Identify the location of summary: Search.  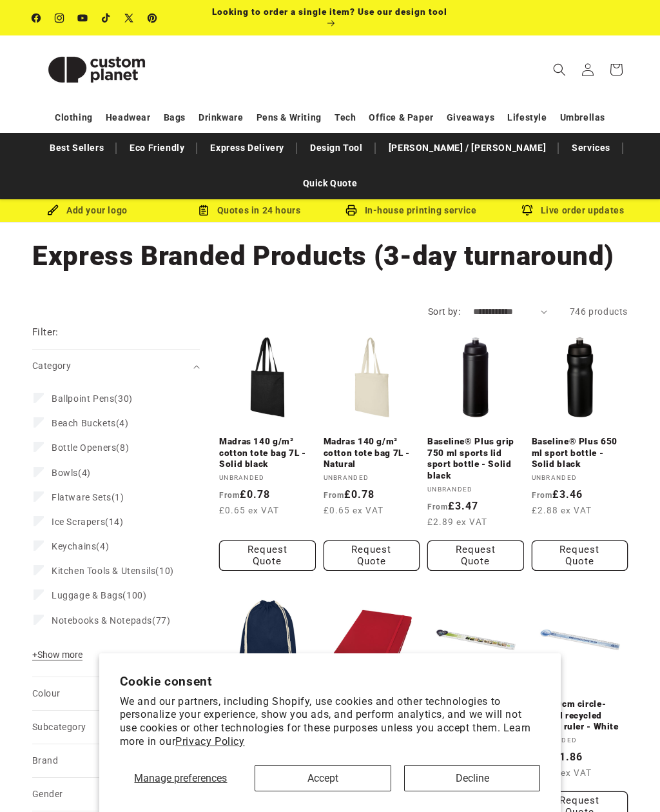
(559, 70).